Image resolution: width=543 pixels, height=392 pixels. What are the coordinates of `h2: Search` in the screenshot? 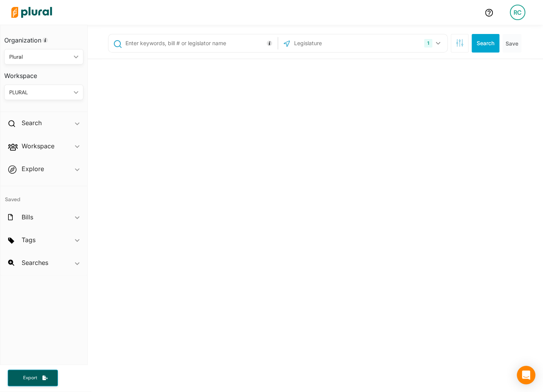 It's located at (32, 123).